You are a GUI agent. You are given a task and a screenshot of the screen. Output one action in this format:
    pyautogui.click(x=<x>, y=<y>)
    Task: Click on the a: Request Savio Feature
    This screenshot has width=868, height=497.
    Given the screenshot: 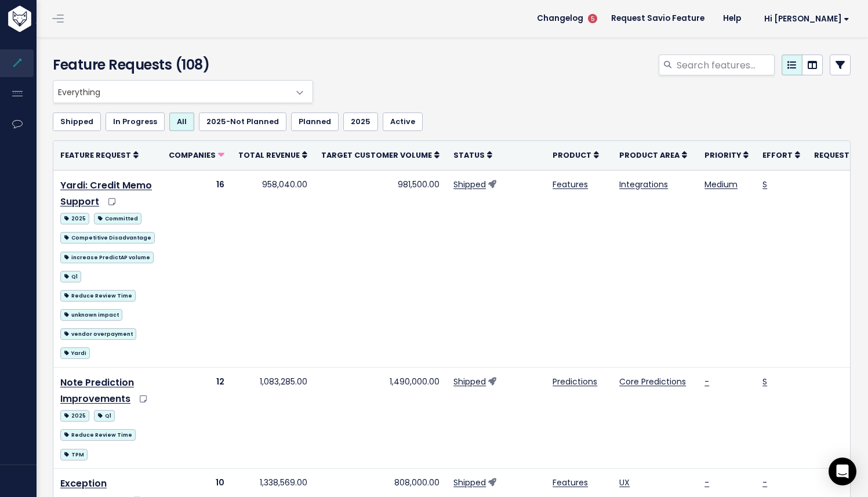 What is the action you would take?
    pyautogui.click(x=657, y=19)
    